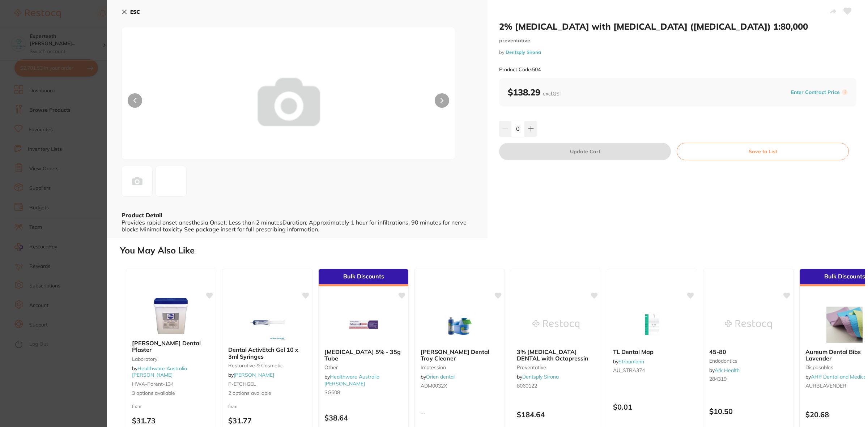 The width and height of the screenshot is (868, 427). Describe the element at coordinates (748, 379) in the screenshot. I see `small: 284319` at that location.